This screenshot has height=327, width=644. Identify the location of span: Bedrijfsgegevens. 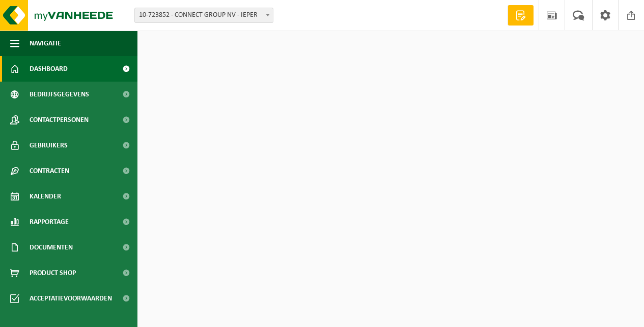
(59, 94).